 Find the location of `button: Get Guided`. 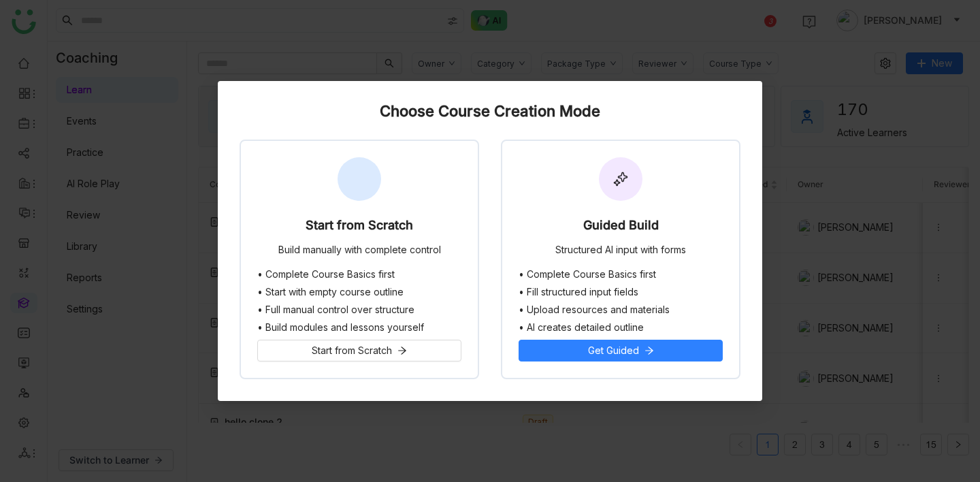

button: Get Guided is located at coordinates (620, 350).